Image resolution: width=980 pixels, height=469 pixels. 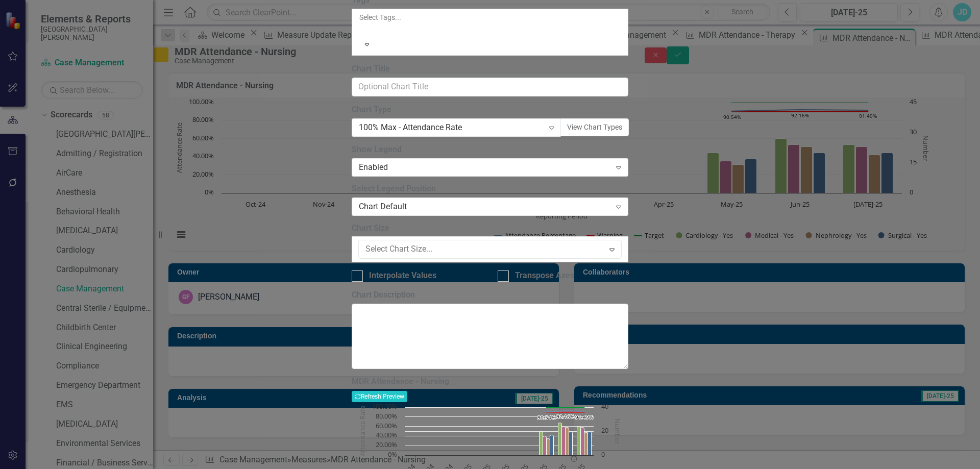 What do you see at coordinates (565, 416) in the screenshot?
I see `text: 92.16%` at bounding box center [565, 416].